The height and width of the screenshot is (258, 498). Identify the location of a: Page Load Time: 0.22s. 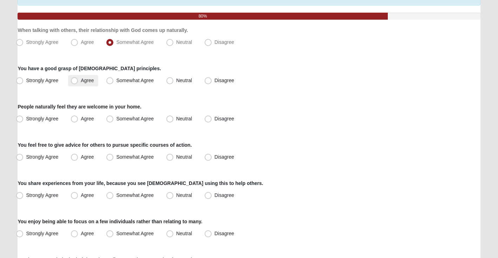
(28, 253).